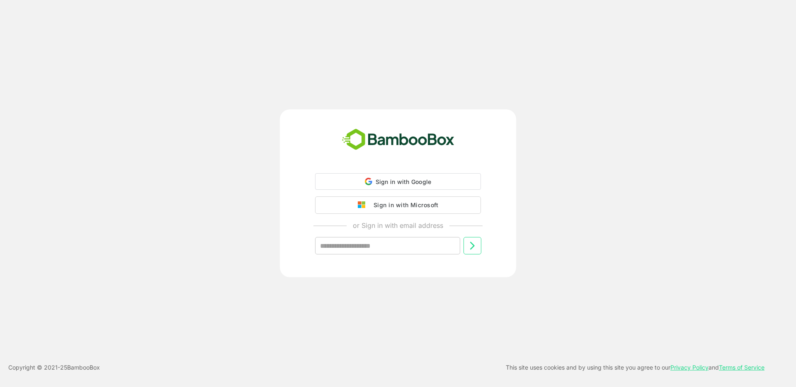  Describe the element at coordinates (398, 181) in the screenshot. I see `div: Sign in with Google` at that location.